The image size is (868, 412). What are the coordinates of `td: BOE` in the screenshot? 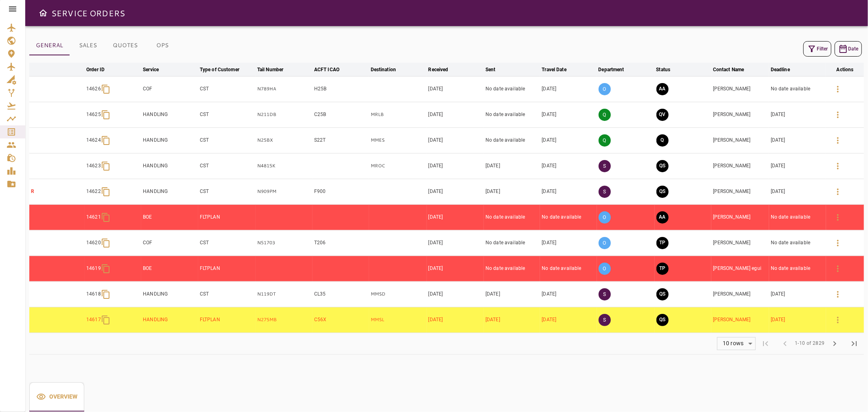 It's located at (170, 268).